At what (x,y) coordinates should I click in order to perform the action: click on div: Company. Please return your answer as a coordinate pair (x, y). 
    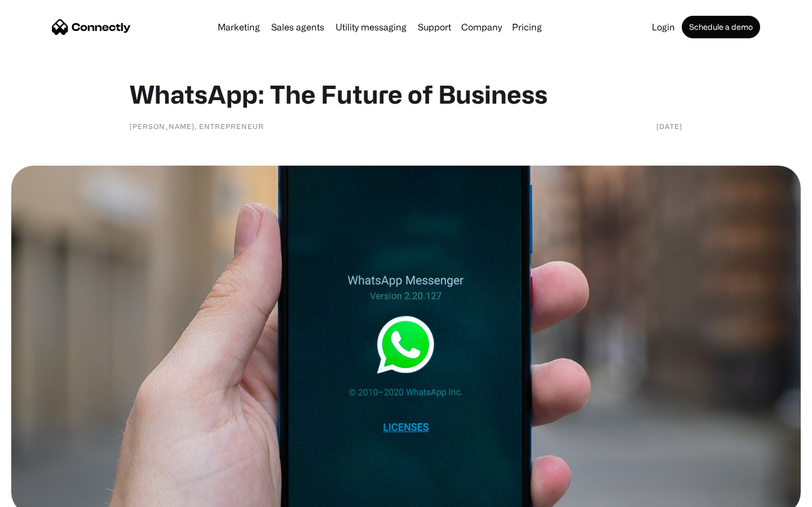
    Looking at the image, I should click on (481, 27).